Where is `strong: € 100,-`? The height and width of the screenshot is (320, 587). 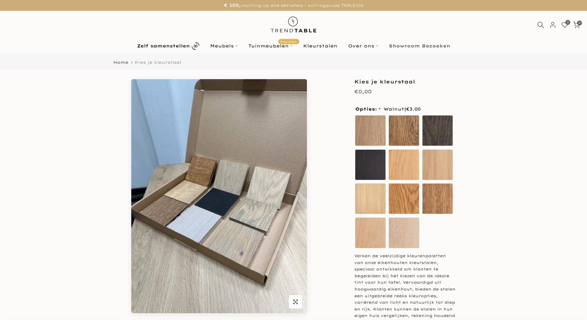
strong: € 100,- is located at coordinates (233, 5).